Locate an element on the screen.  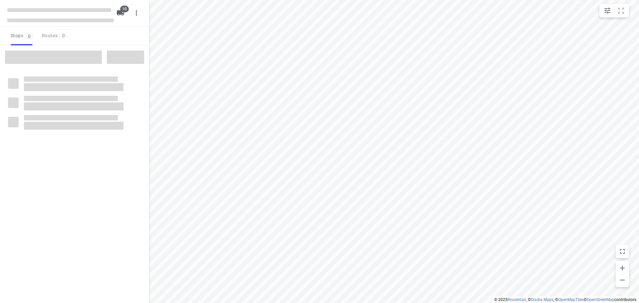
button: Map settings is located at coordinates (608, 11).